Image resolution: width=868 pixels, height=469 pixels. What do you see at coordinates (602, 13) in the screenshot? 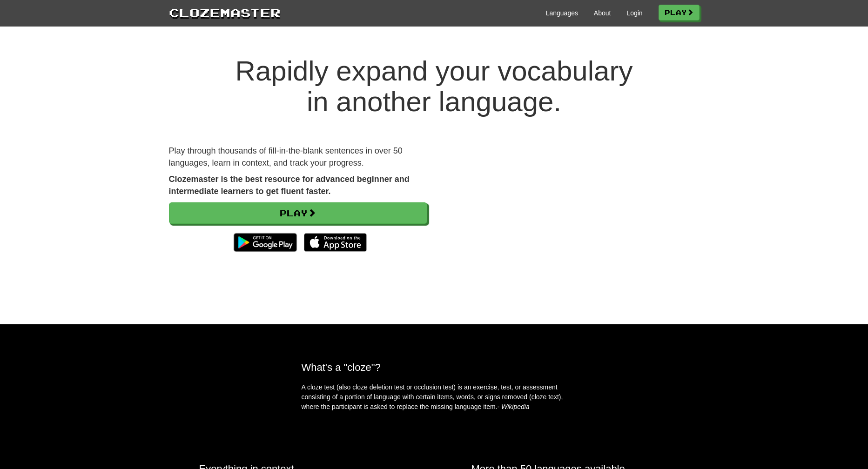
I see `a: About` at bounding box center [602, 13].